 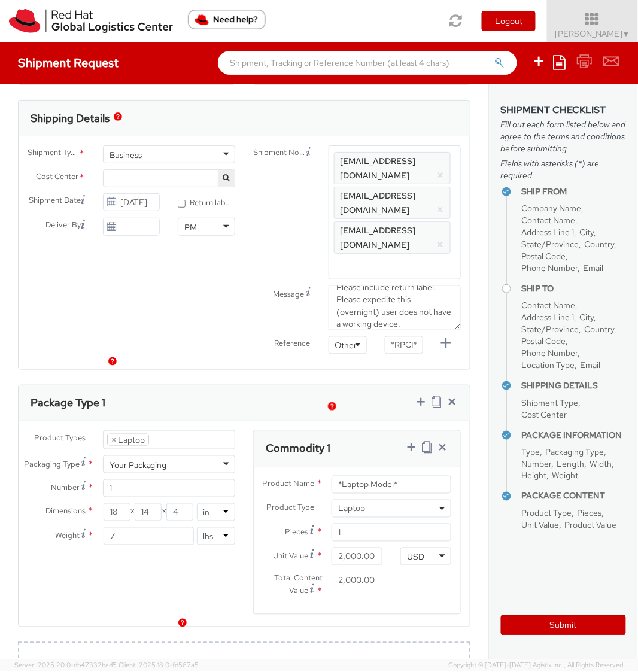 I want to click on span: Company Name, so click(x=552, y=208).